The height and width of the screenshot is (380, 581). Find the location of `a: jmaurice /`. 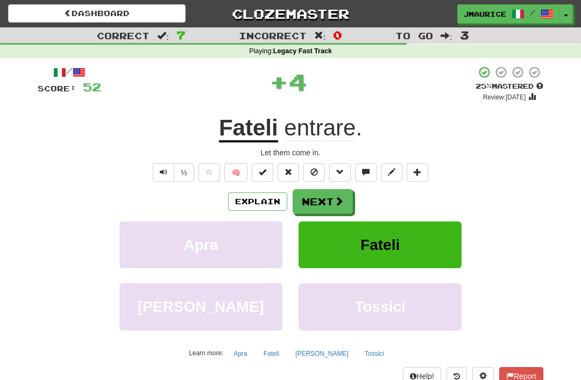

a: jmaurice / is located at coordinates (508, 14).